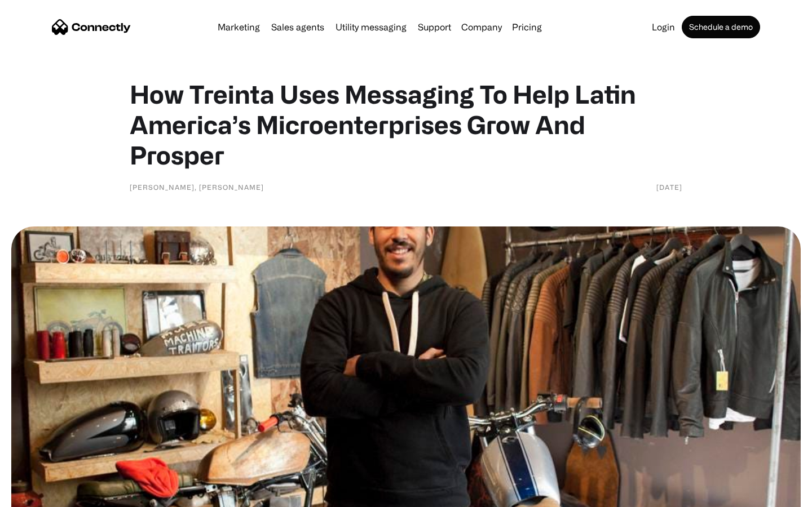 Image resolution: width=812 pixels, height=507 pixels. Describe the element at coordinates (434, 27) in the screenshot. I see `a: Support` at that location.